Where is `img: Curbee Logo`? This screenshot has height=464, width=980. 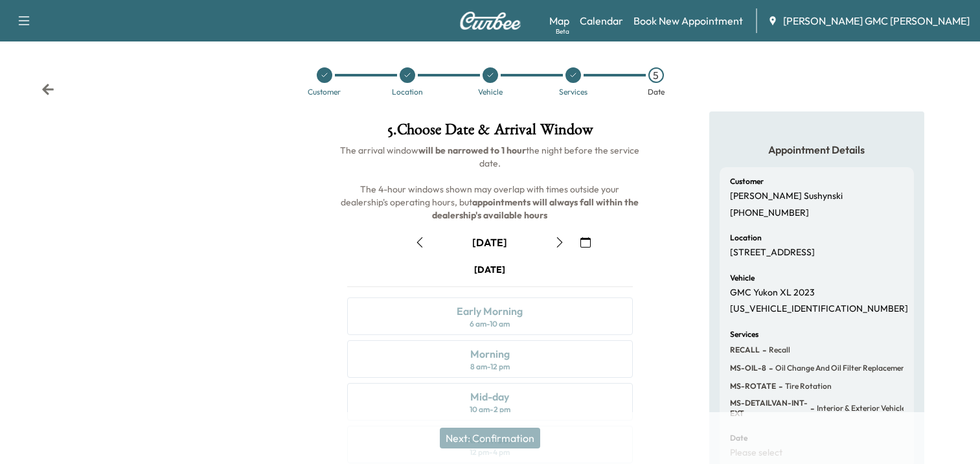 img: Curbee Logo is located at coordinates (490, 21).